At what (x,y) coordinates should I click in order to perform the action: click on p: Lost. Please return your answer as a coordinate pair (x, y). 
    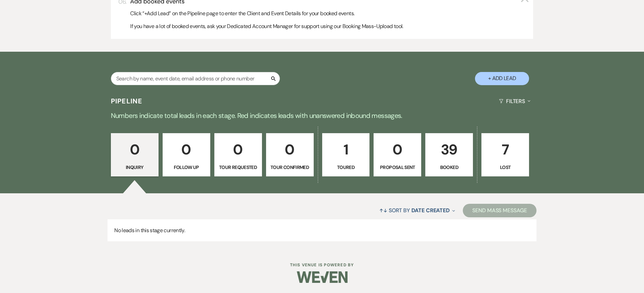
    Looking at the image, I should click on (505, 167).